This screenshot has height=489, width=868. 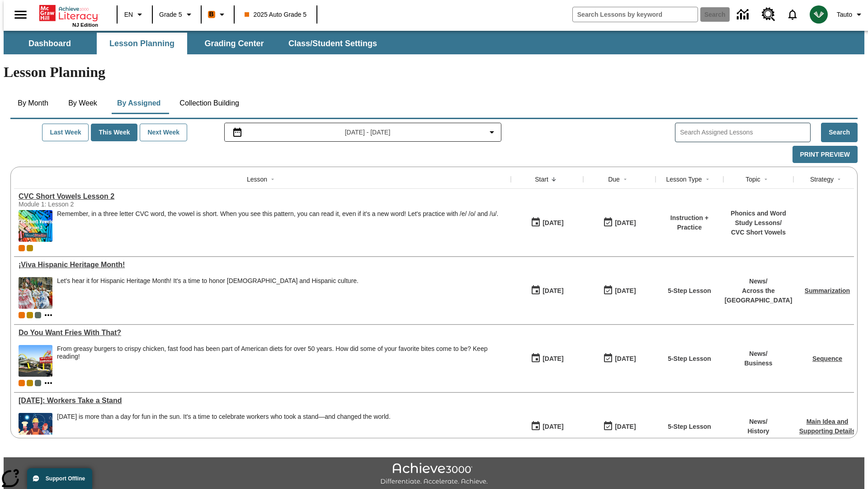 What do you see at coordinates (35, 293) in the screenshot?
I see `img: A photograph of Hispanic women participating in a parade celebrating Hispanic culture. The women ...` at bounding box center [35, 293].